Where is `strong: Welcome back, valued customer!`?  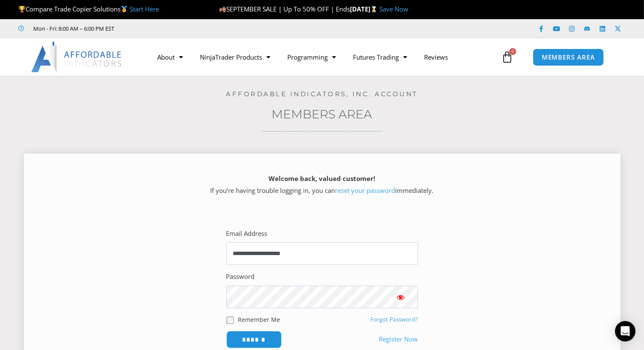 strong: Welcome back, valued customer! is located at coordinates (322, 179).